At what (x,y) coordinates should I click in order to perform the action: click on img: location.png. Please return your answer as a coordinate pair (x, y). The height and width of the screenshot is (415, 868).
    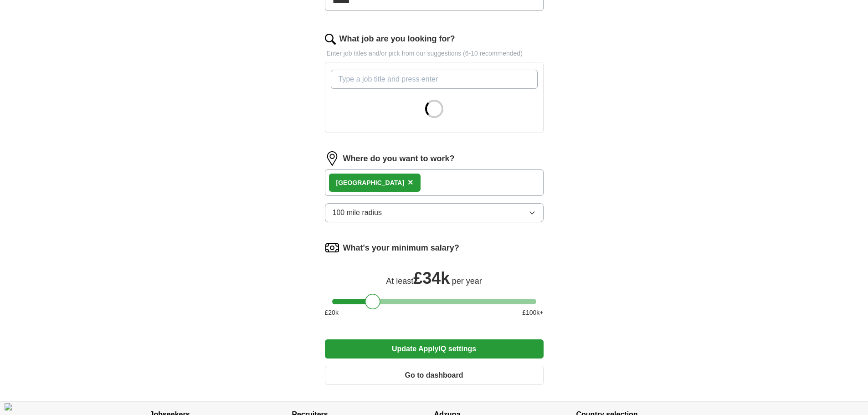
    Looking at the image, I should click on (332, 159).